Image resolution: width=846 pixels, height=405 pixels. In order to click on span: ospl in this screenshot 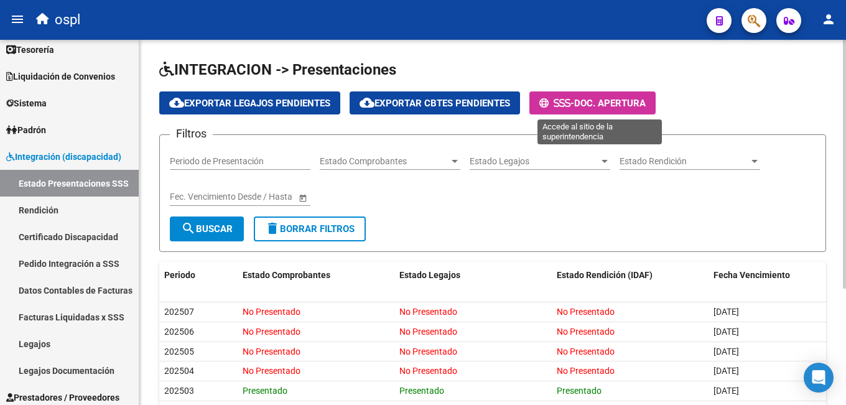, I will do `click(67, 20)`.